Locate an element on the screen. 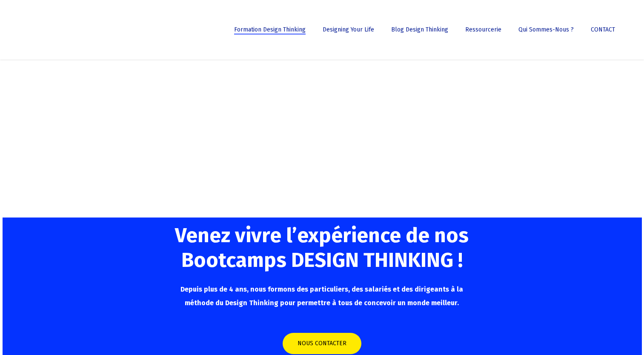 Image resolution: width=644 pixels, height=355 pixels. a: Qui sommes-nous ? is located at coordinates (546, 29).